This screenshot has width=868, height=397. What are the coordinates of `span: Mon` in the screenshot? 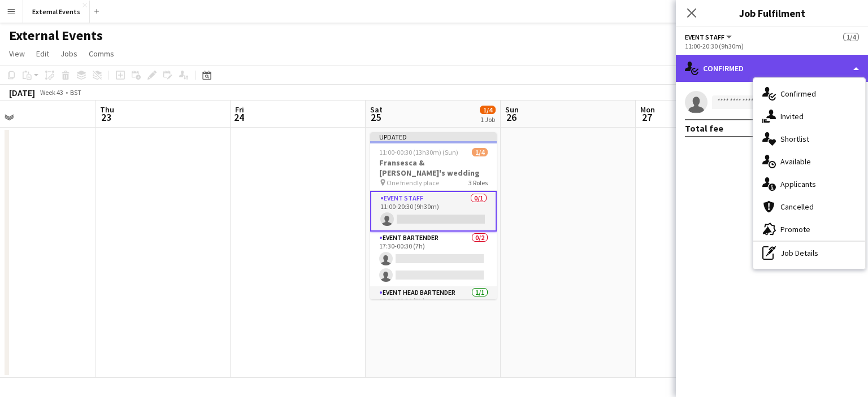 It's located at (648, 110).